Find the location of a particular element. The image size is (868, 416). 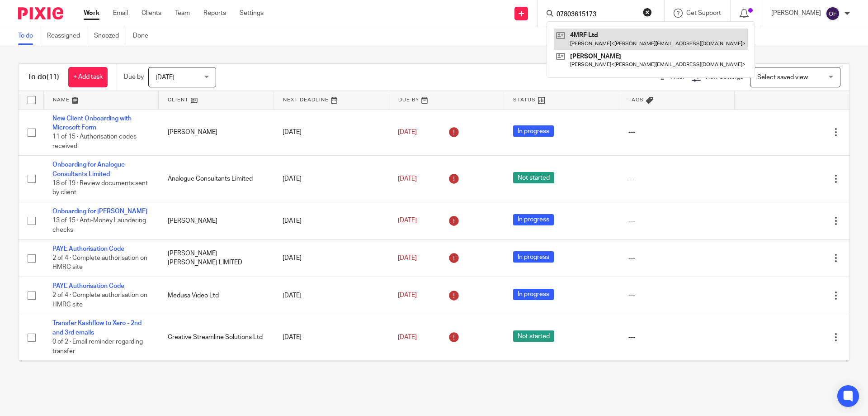

a: Email is located at coordinates (120, 13).